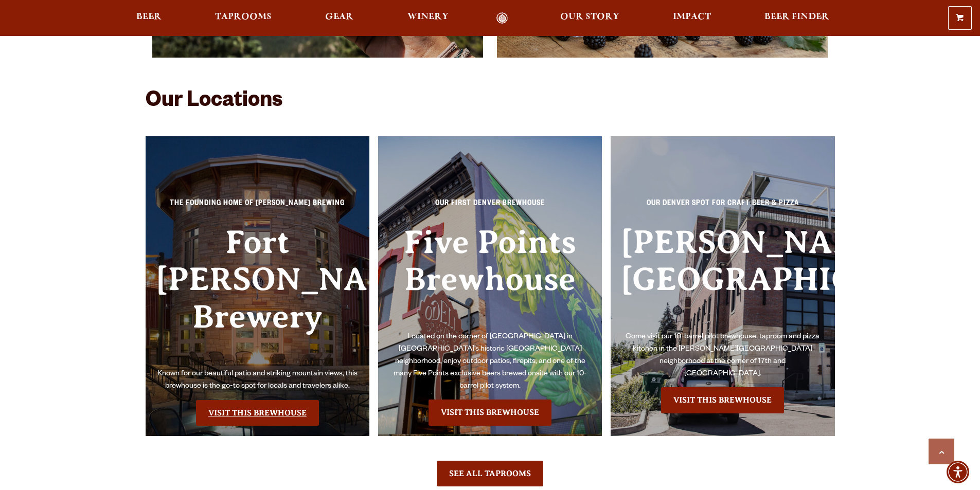  What do you see at coordinates (258, 381) in the screenshot?
I see `p: Known for our beautiful patio and striking mountain views, this brewhouse is the go-to spot for l...` at bounding box center [258, 381].